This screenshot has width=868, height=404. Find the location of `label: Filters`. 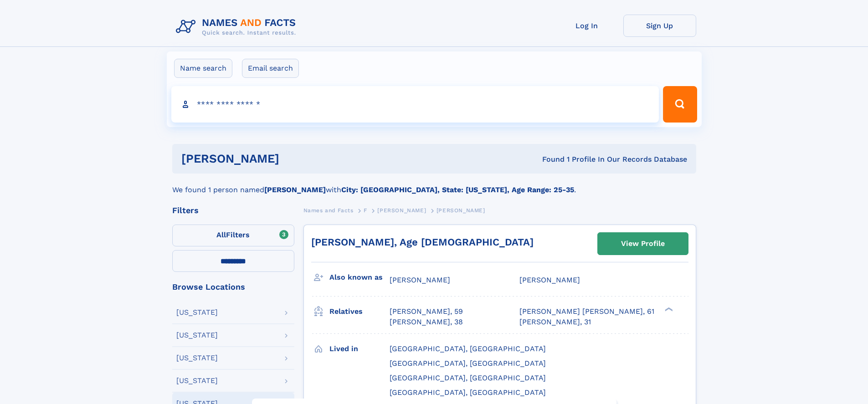

label: Filters is located at coordinates (233, 235).